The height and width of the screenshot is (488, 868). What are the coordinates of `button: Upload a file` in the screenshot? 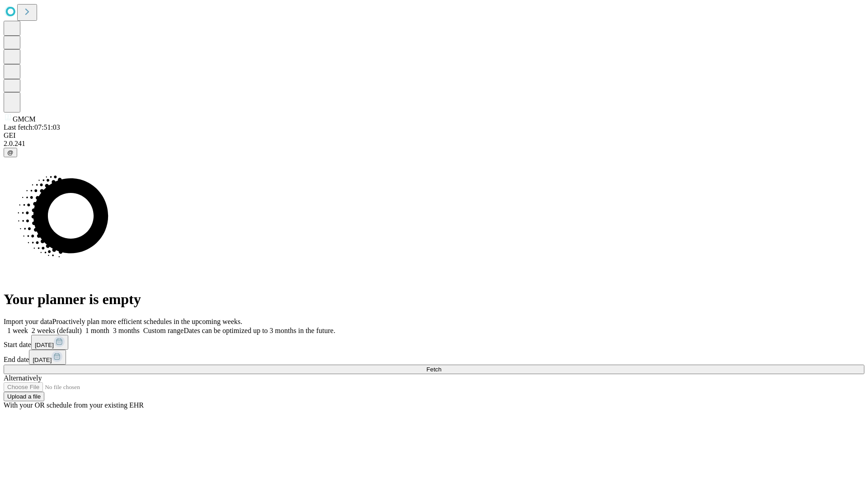 It's located at (24, 396).